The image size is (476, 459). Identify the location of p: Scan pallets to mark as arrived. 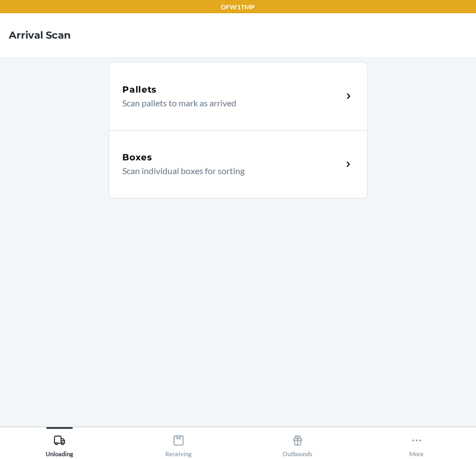
(227, 103).